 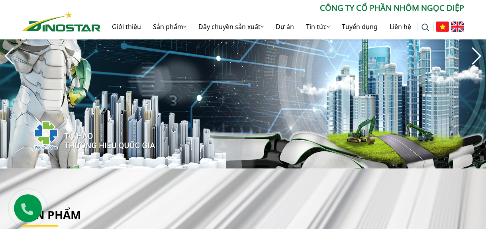 What do you see at coordinates (318, 27) in the screenshot?
I see `a: Tin tức` at bounding box center [318, 27].